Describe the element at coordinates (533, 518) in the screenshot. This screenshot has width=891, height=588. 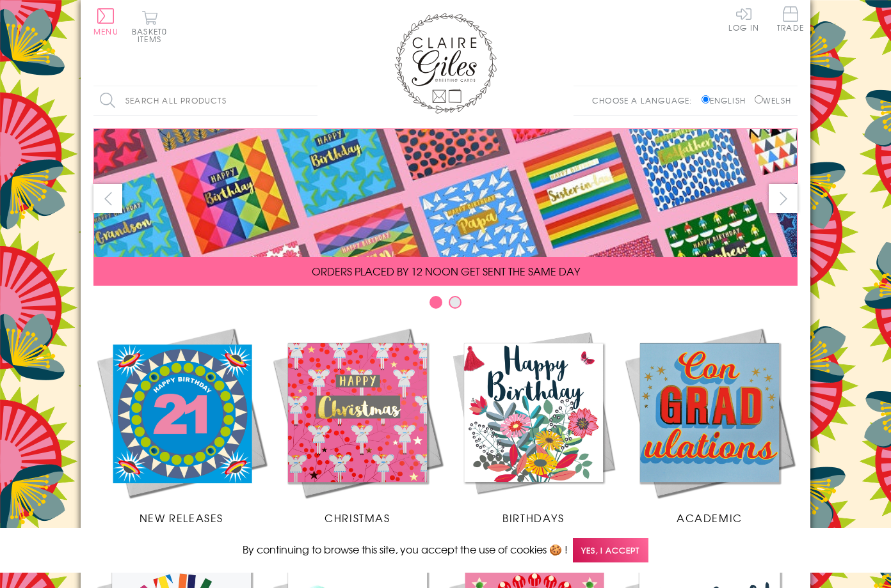
I see `span: Birthdays` at that location.